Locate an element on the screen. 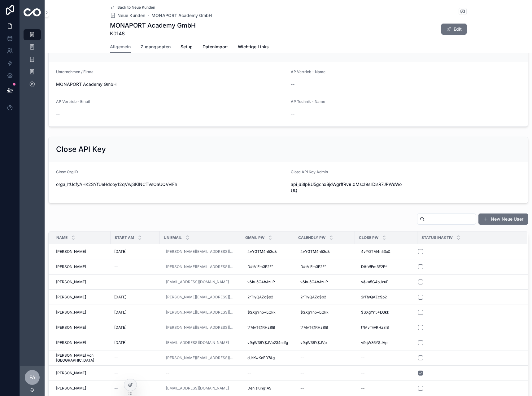 This screenshot has width=532, height=396. span: D#tV!Em3F2F^ is located at coordinates (374, 267).